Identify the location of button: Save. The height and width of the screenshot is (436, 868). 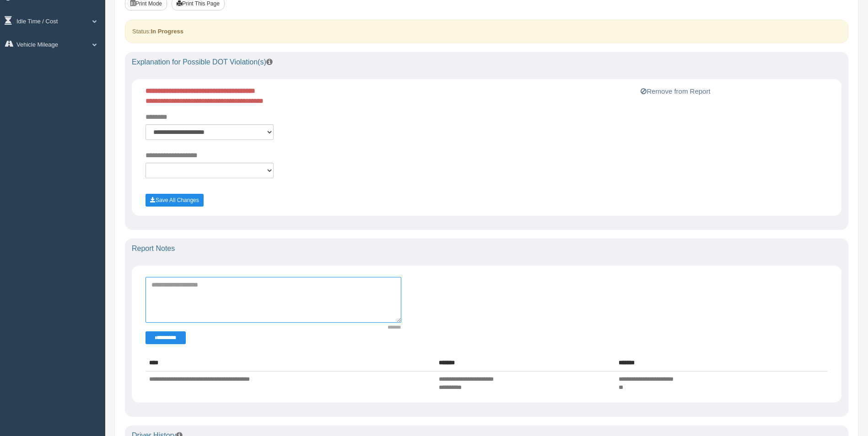
(174, 200).